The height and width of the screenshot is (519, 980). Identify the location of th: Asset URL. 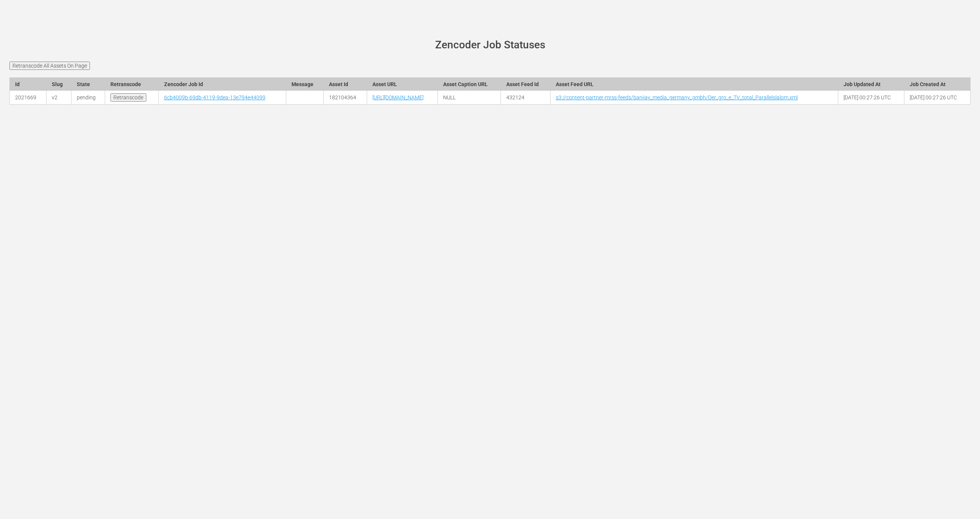
(402, 84).